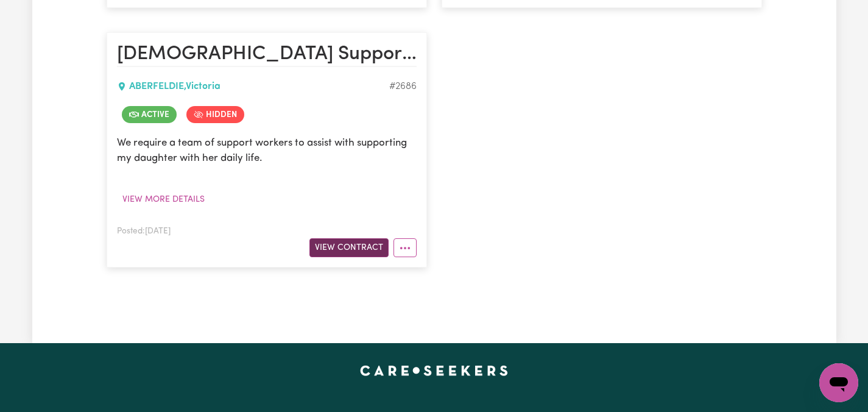  What do you see at coordinates (434, 369) in the screenshot?
I see `a: Careseekers home page` at bounding box center [434, 369].